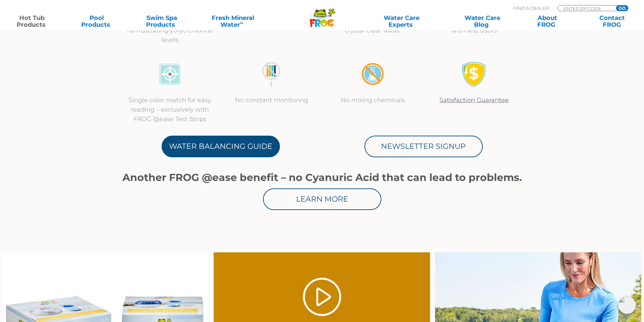 The height and width of the screenshot is (322, 644). I want to click on p: Single color match for easy reading – exclusively with FROG @ease Test Strips, so click(170, 109).